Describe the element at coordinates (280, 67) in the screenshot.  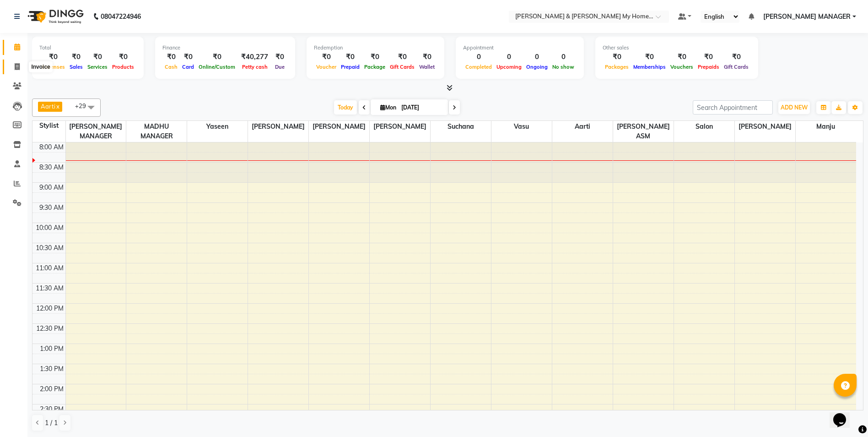
I see `span: Due` at that location.